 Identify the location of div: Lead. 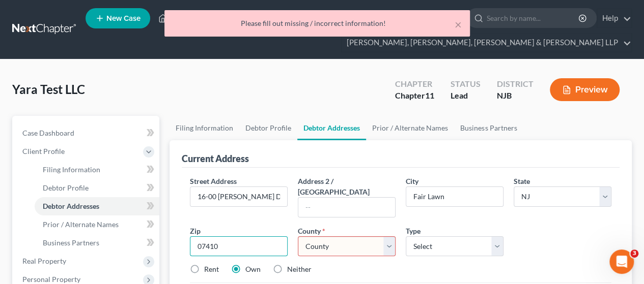
(465, 95).